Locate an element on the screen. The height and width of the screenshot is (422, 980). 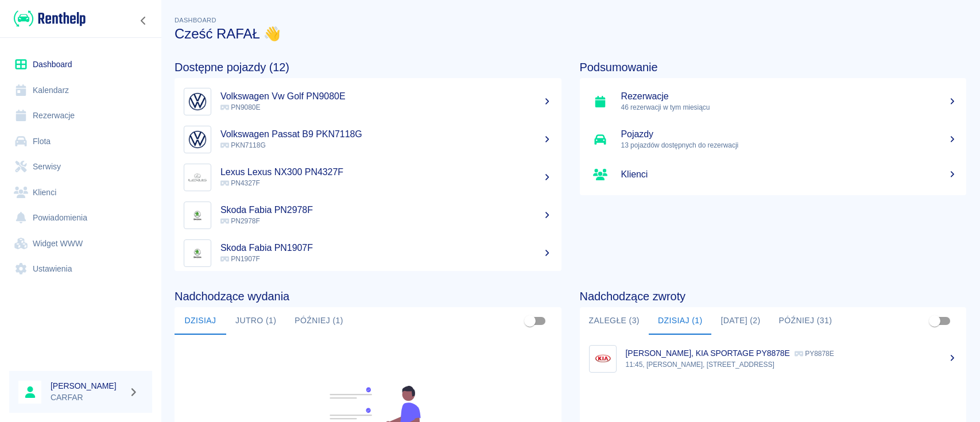
h5: Volkswagen Vw Golf PN9080E is located at coordinates (386, 97).